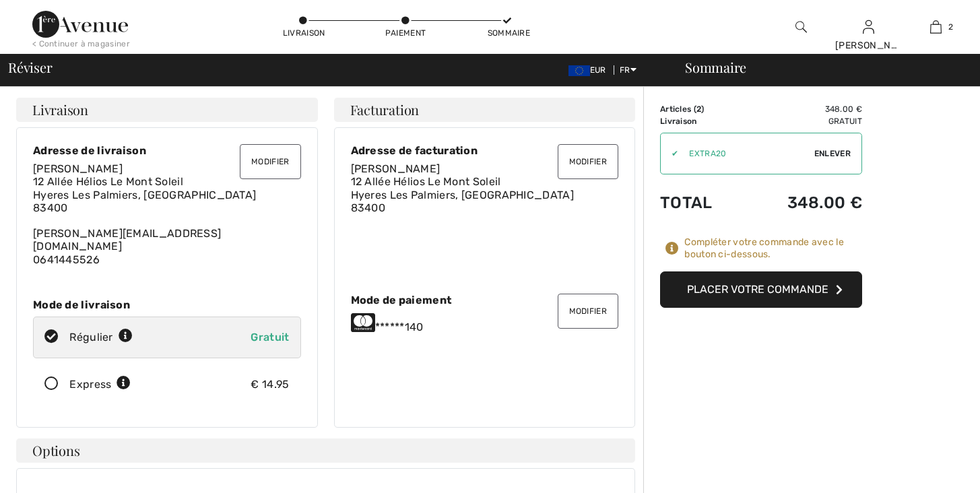 The width and height of the screenshot is (980, 493). I want to click on div: Adresse de livraison, so click(166, 150).